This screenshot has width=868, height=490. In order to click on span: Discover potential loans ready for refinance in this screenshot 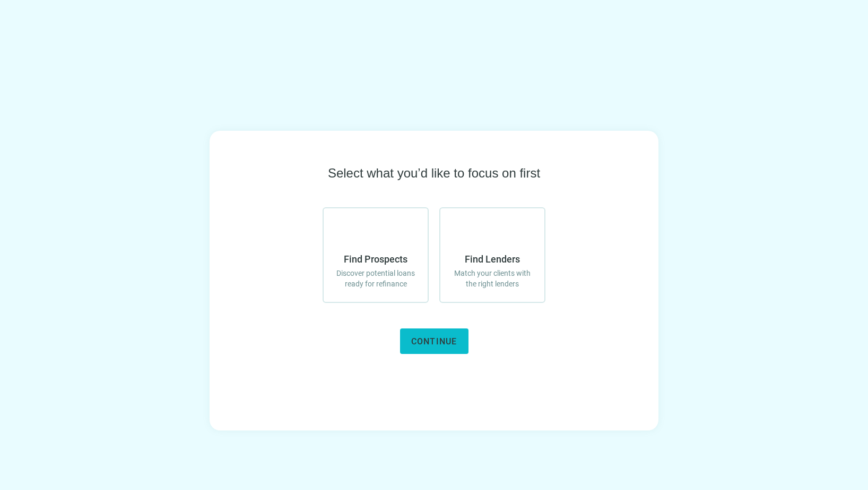, I will do `click(376, 278)`.